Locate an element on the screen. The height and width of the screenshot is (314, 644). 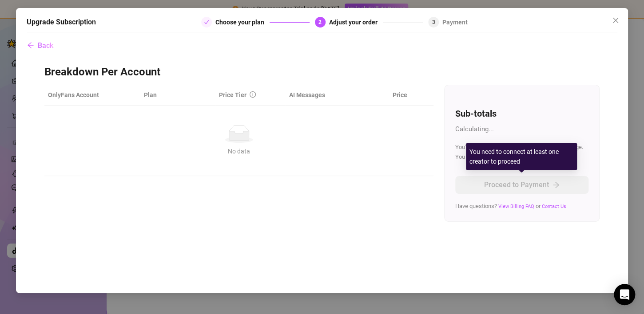
span: Back is located at coordinates (45, 45).